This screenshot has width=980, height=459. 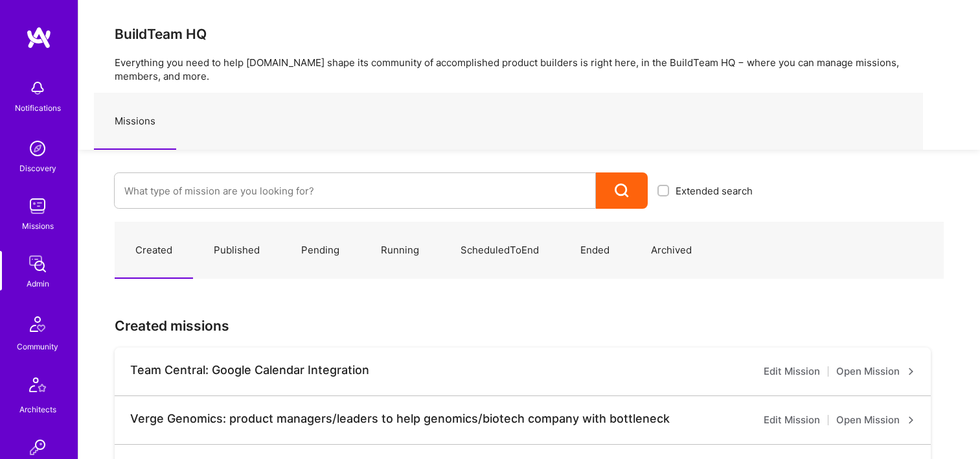 I want to click on div: Discovery, so click(x=37, y=168).